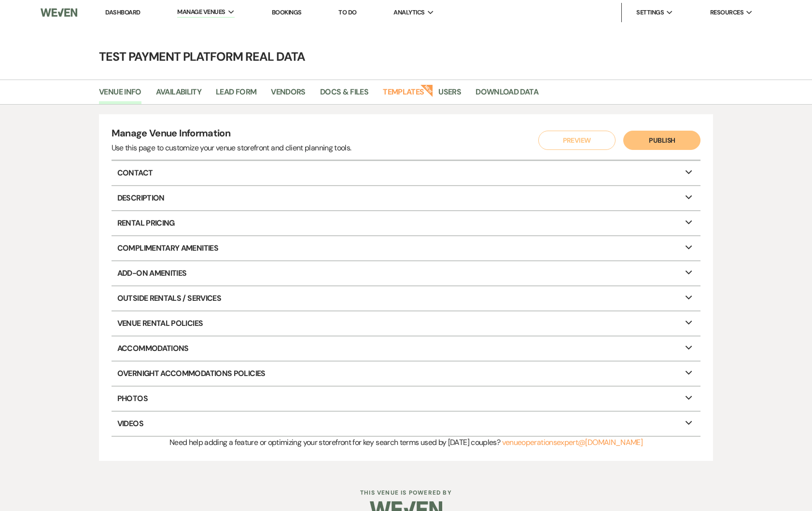 The image size is (812, 511). What do you see at coordinates (662, 141) in the screenshot?
I see `button: Publish` at bounding box center [662, 141].